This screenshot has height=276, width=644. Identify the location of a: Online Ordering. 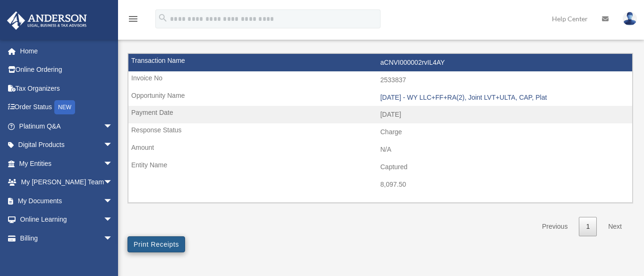
(67, 70).